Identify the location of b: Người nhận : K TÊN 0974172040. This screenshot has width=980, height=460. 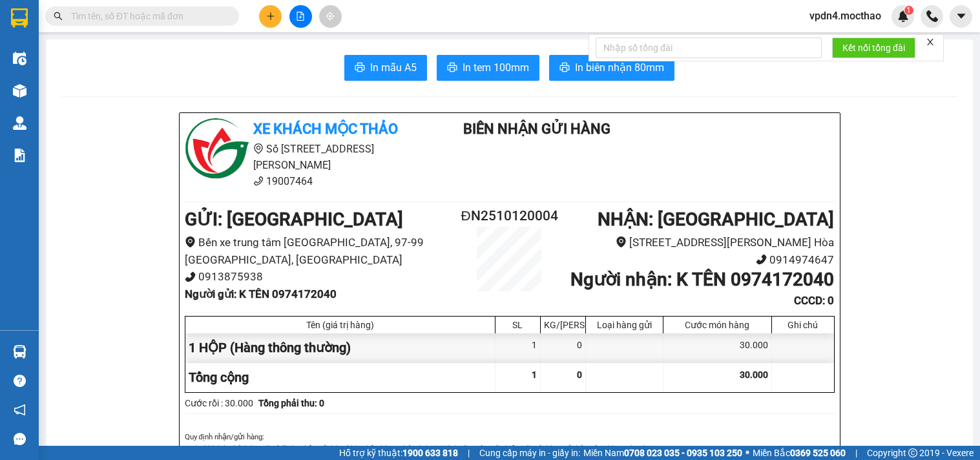
(702, 279).